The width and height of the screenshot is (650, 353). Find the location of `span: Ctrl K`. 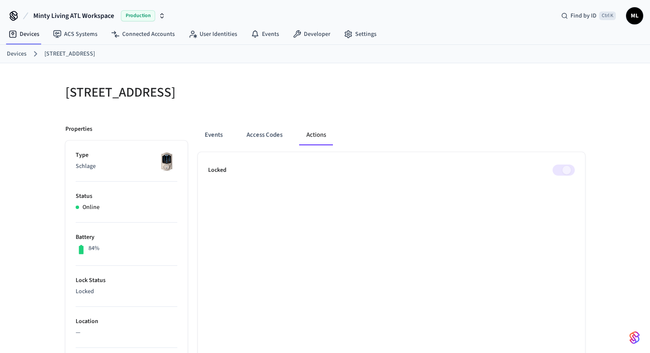

span: Ctrl K is located at coordinates (607, 16).